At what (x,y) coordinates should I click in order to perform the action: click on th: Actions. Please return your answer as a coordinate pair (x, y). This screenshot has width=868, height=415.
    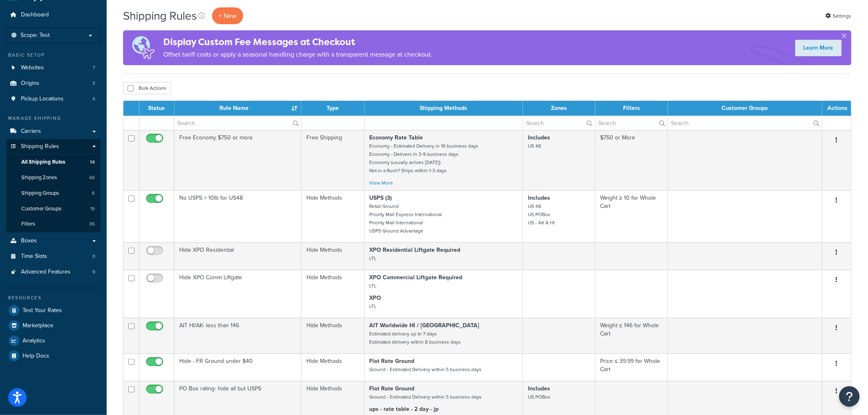
    Looking at the image, I should click on (836, 108).